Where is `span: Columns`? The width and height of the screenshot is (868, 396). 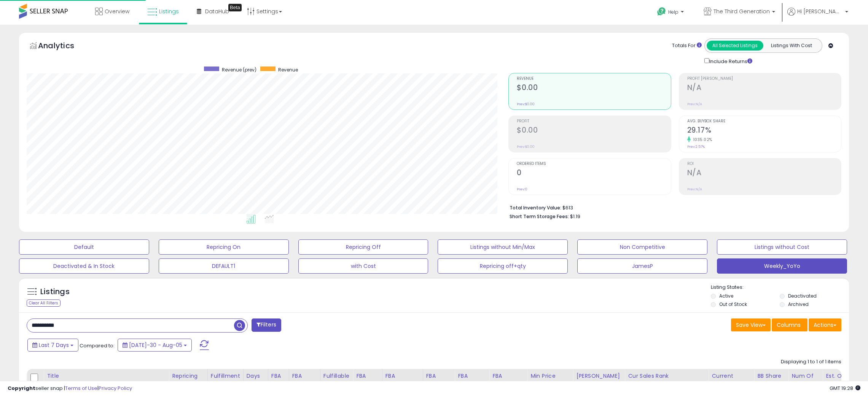
span: Columns is located at coordinates (788, 325).